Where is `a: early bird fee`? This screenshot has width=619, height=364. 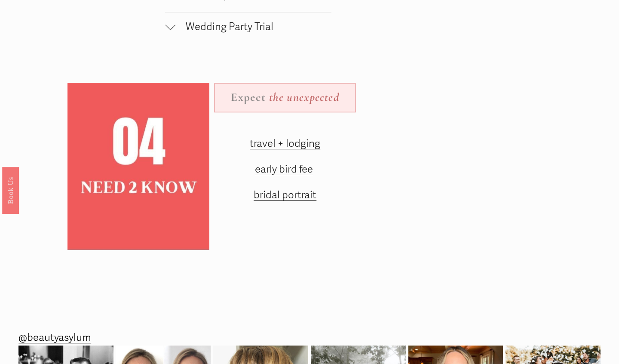 a: early bird fee is located at coordinates (283, 169).